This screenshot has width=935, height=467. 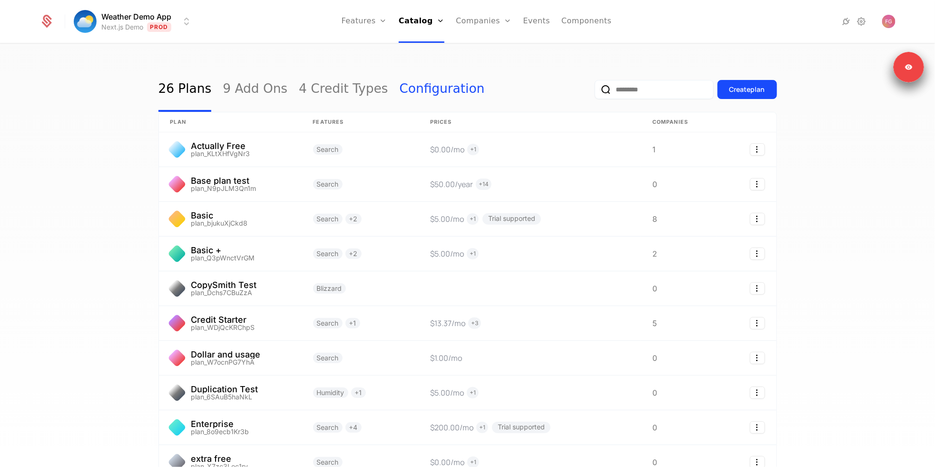 What do you see at coordinates (122, 27) in the screenshot?
I see `div: Next.js Demo` at bounding box center [122, 27].